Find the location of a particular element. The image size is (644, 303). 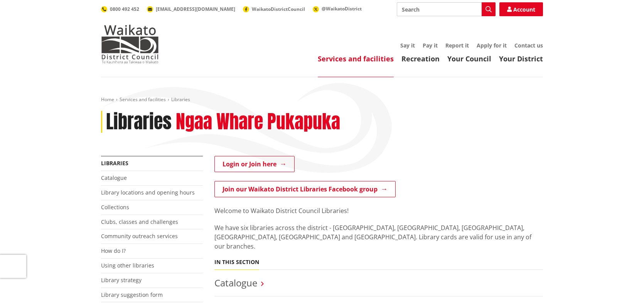

a: Home is located at coordinates (108, 99).